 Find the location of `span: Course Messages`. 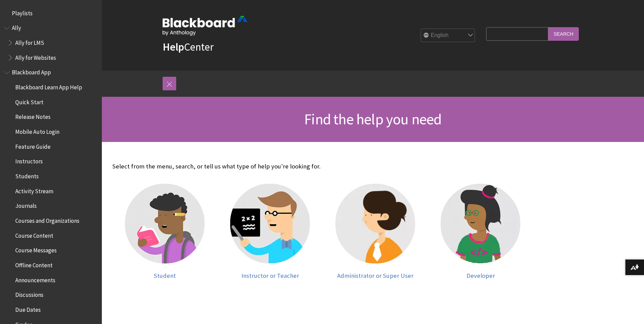

span: Course Messages is located at coordinates (36, 249).